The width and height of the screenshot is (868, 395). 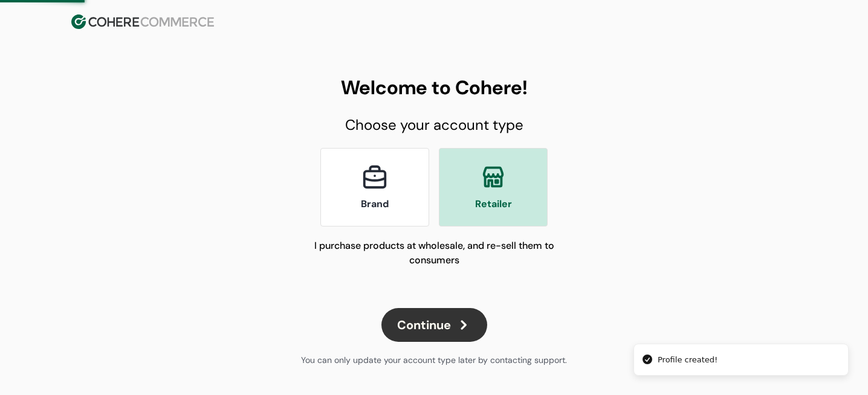 What do you see at coordinates (375, 204) in the screenshot?
I see `p: Brand` at bounding box center [375, 204].